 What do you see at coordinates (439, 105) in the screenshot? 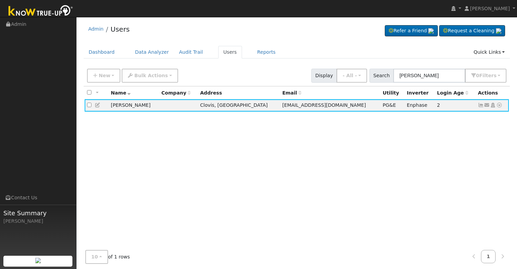
I see `span: 09/29/2025 11:13:09 AM` at bounding box center [439, 105].